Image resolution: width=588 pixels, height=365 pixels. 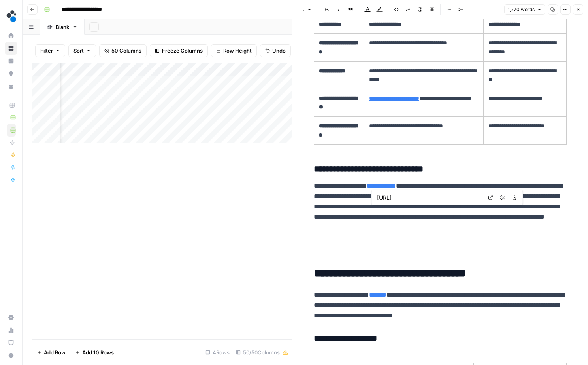 I want to click on span: Sort, so click(x=78, y=51).